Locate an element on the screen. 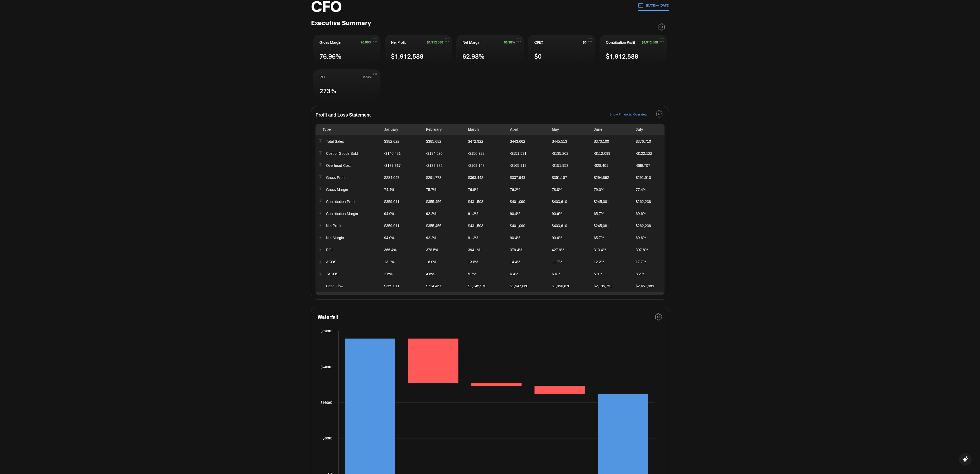 The height and width of the screenshot is (474, 980). span: OPEX is located at coordinates (539, 42).